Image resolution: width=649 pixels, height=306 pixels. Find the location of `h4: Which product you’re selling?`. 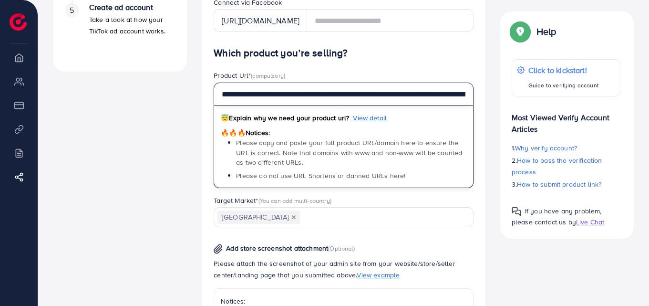

h4: Which product you’re selling? is located at coordinates (343, 53).